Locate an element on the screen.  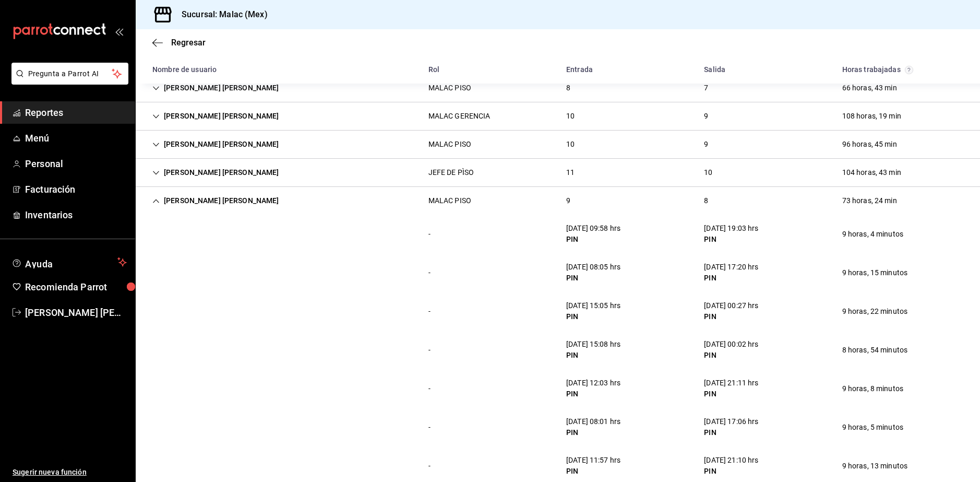
span: Regresar is located at coordinates (188, 43).